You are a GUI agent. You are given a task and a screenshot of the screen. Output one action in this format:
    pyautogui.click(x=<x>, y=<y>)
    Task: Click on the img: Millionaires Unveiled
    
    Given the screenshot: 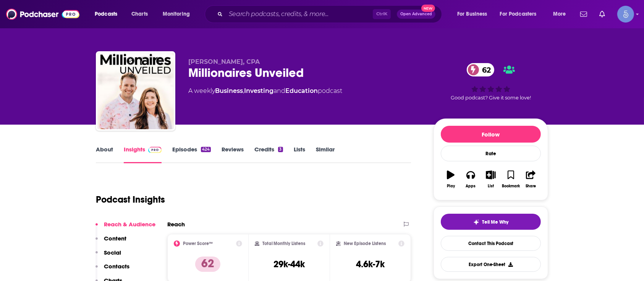 What is the action you would take?
    pyautogui.click(x=135, y=91)
    